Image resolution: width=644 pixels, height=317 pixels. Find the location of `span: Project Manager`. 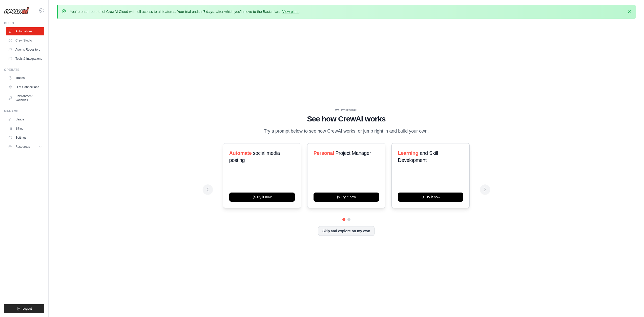

span: Project Manager is located at coordinates (353, 153).